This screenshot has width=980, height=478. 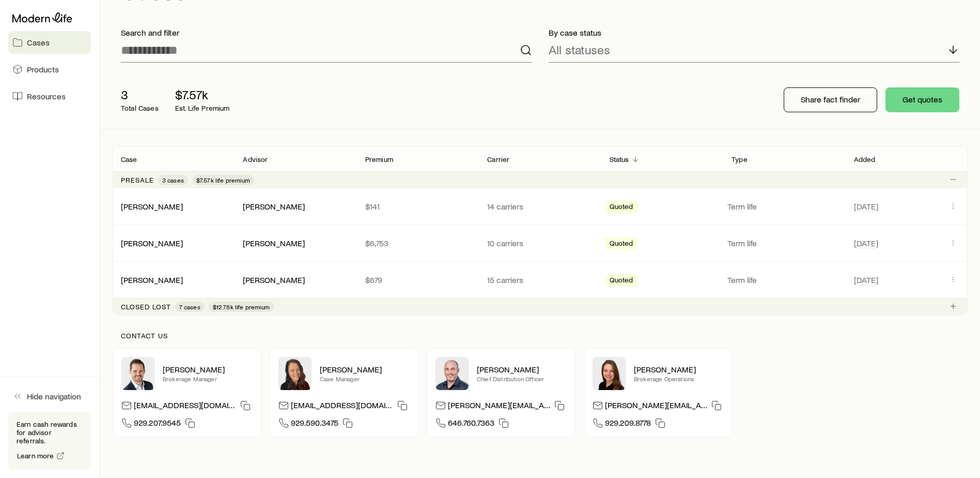 What do you see at coordinates (138, 373) in the screenshot?
I see `img: Nick Weiler` at bounding box center [138, 373].